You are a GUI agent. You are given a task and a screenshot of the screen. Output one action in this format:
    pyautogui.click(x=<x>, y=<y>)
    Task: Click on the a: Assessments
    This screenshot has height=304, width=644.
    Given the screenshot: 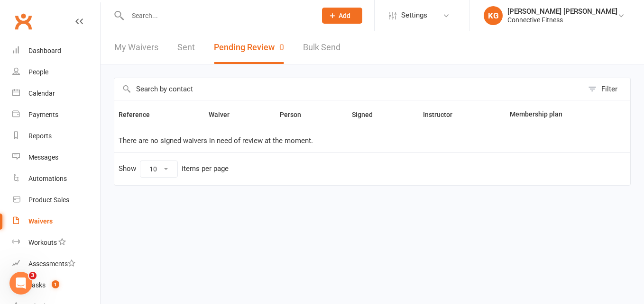 What is the action you would take?
    pyautogui.click(x=56, y=264)
    